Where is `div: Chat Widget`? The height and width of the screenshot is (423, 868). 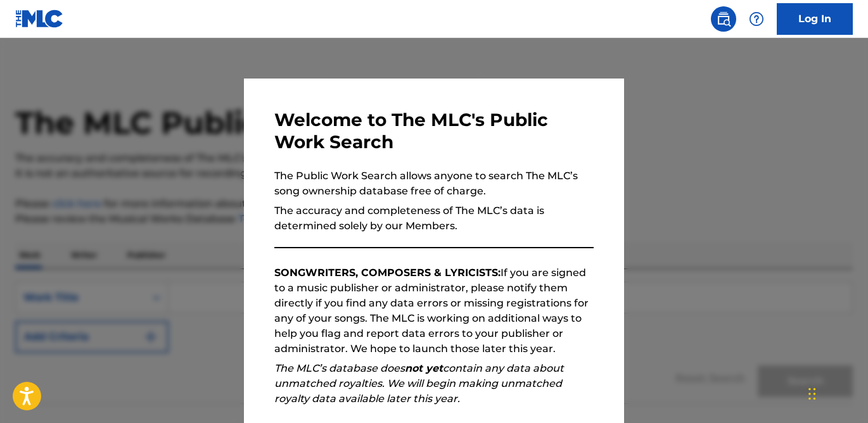
div: Chat Widget is located at coordinates (836, 393).